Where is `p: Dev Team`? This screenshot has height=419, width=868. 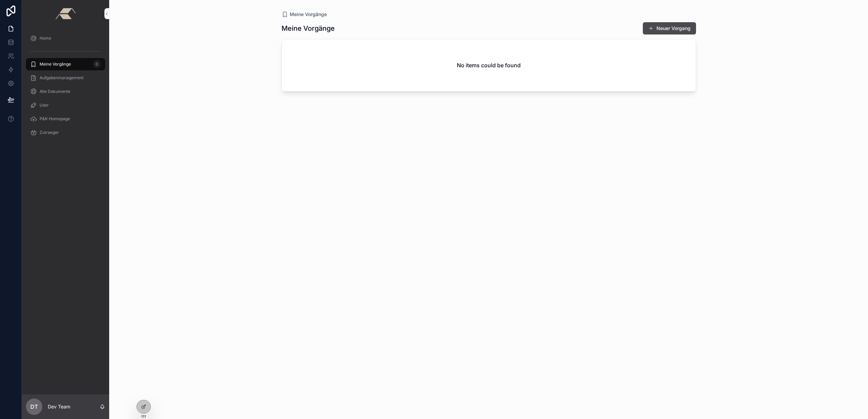 p: Dev Team is located at coordinates (59, 407).